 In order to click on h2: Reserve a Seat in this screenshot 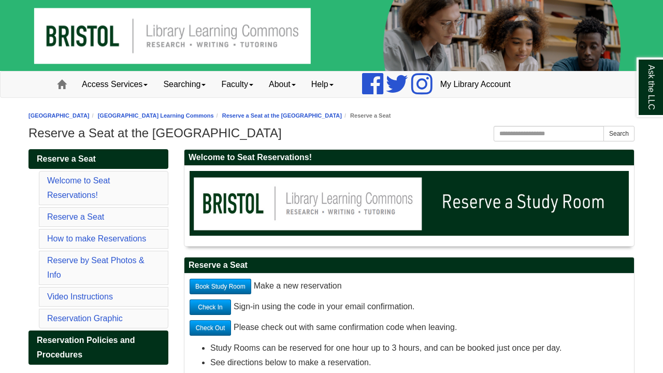, I will do `click(409, 265)`.